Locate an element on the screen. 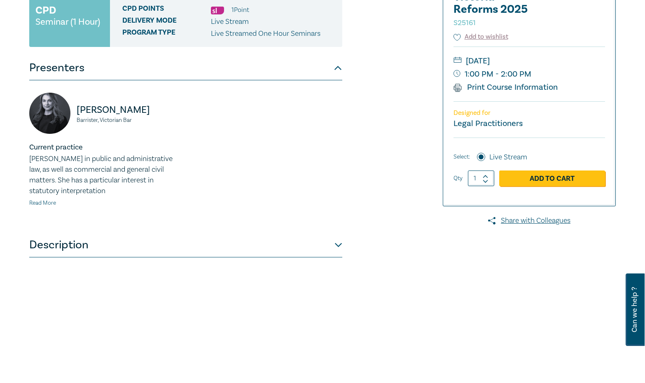  p: Live Streamed One Hour Seminars is located at coordinates (266, 34).